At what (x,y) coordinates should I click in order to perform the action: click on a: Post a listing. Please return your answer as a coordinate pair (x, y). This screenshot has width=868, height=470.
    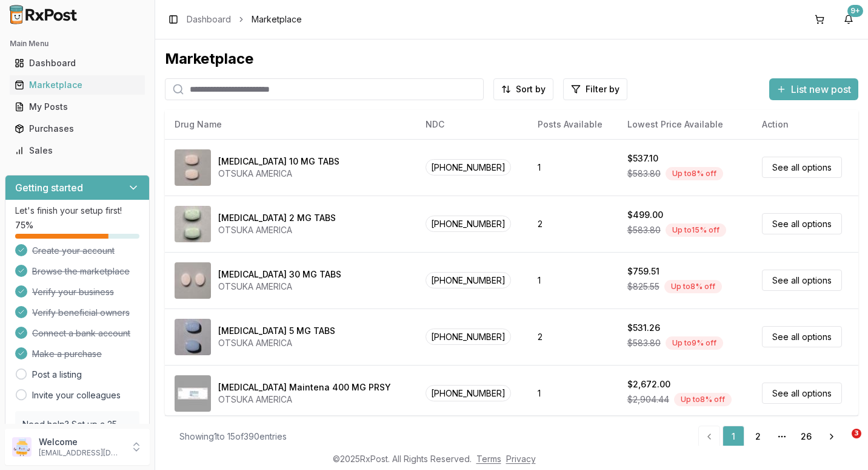
    Looking at the image, I should click on (57, 374).